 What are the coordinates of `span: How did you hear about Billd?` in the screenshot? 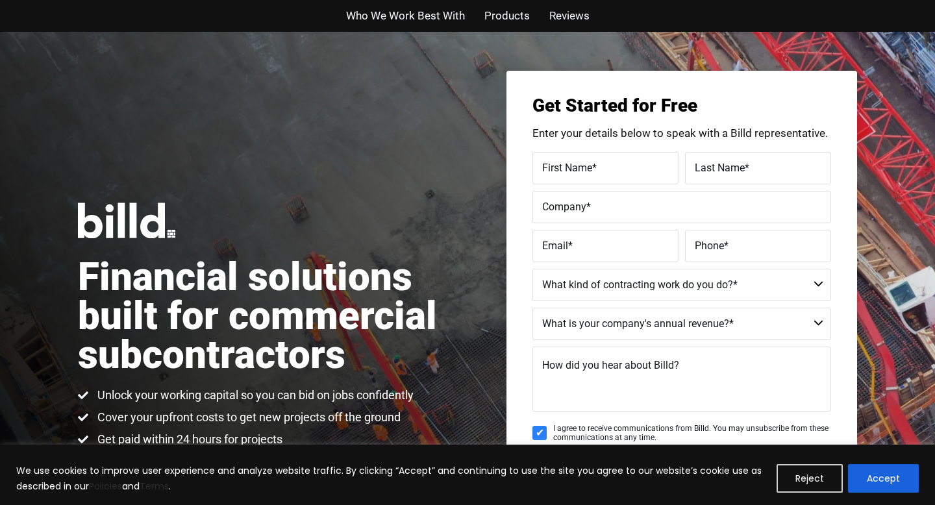 It's located at (610, 365).